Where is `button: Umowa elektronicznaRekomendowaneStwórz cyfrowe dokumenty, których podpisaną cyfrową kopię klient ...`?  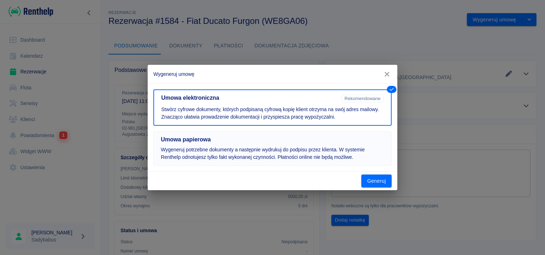 button: Umowa elektronicznaRekomendowaneStwórz cyfrowe dokumenty, których podpisaną cyfrową kopię klient ... is located at coordinates (273, 108).